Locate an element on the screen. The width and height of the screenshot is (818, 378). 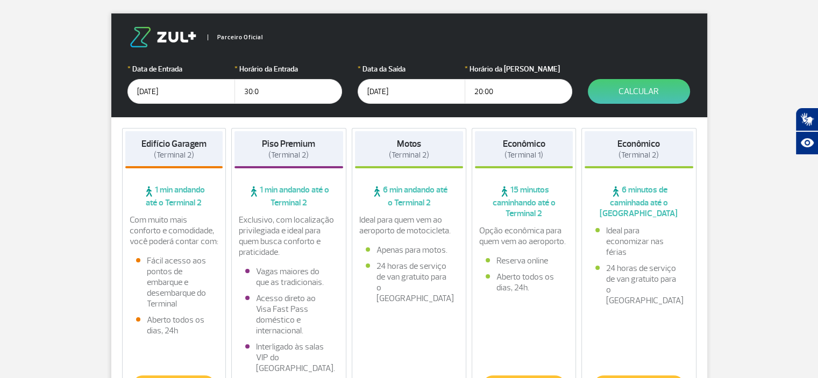
label: Data de Entrada is located at coordinates (181, 69).